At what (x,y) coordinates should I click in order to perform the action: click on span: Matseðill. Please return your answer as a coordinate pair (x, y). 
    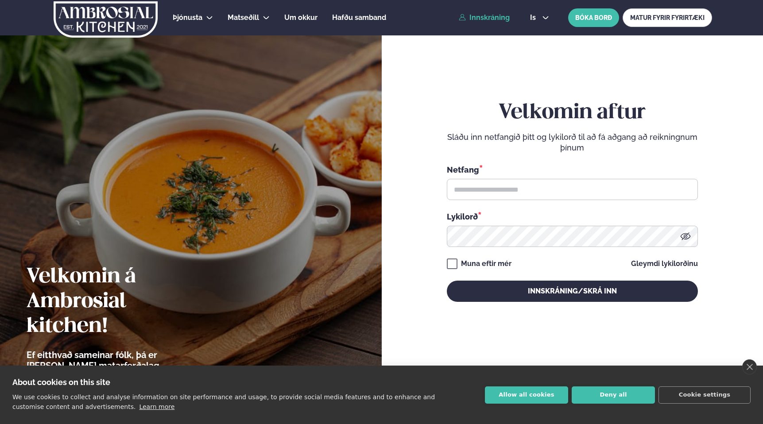
    Looking at the image, I should click on (243, 17).